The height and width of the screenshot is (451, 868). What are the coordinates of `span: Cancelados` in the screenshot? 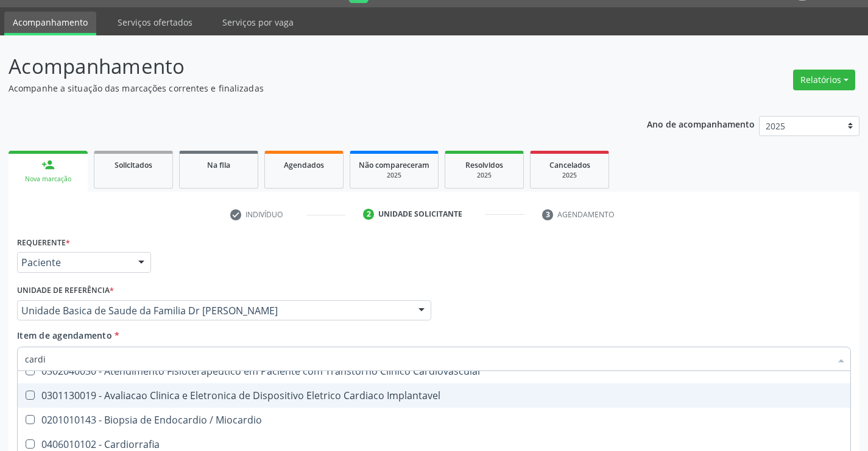 It's located at (570, 165).